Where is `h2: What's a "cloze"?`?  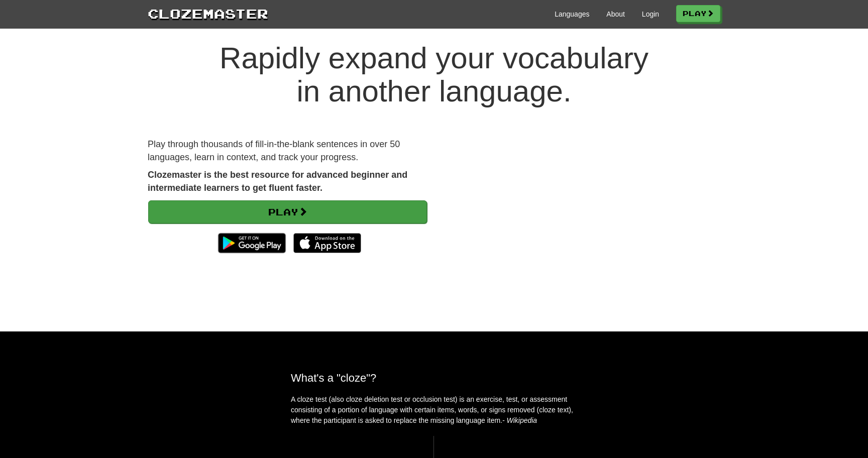 h2: What's a "cloze"? is located at coordinates (434, 378).